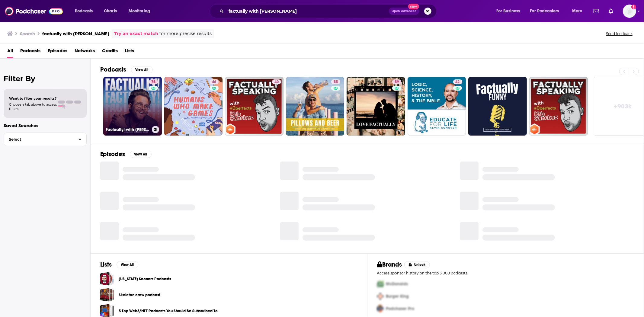 The image size is (644, 317). I want to click on img: First Pro Logo, so click(381, 284).